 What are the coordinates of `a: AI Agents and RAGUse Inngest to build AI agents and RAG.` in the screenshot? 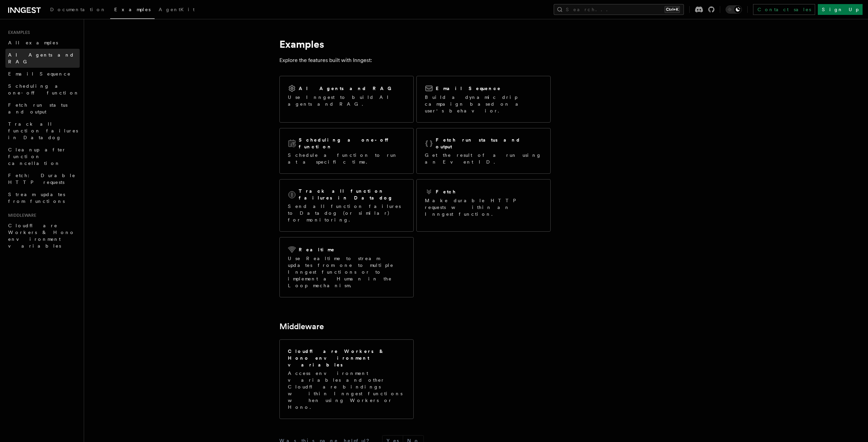 It's located at (346, 99).